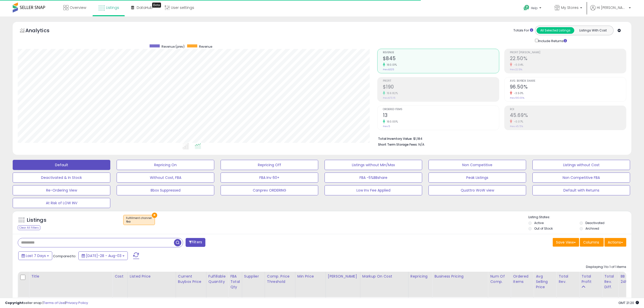  Describe the element at coordinates (145, 7) in the screenshot. I see `span: DataHub` at that location.